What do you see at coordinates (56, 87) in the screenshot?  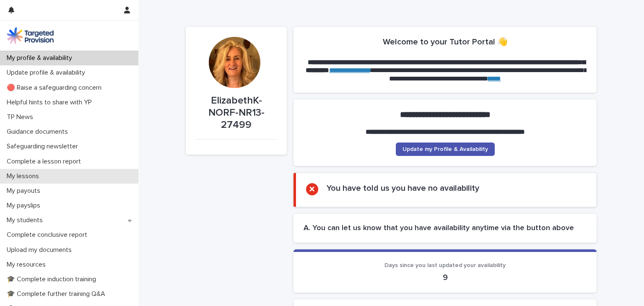 I see `p: 🔴 Raise a safeguarding concern` at bounding box center [56, 87].